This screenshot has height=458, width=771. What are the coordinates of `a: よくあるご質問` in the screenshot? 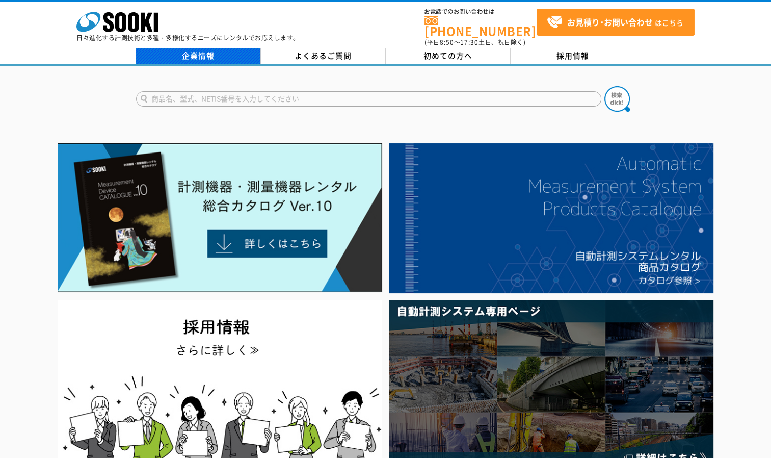 It's located at (323, 56).